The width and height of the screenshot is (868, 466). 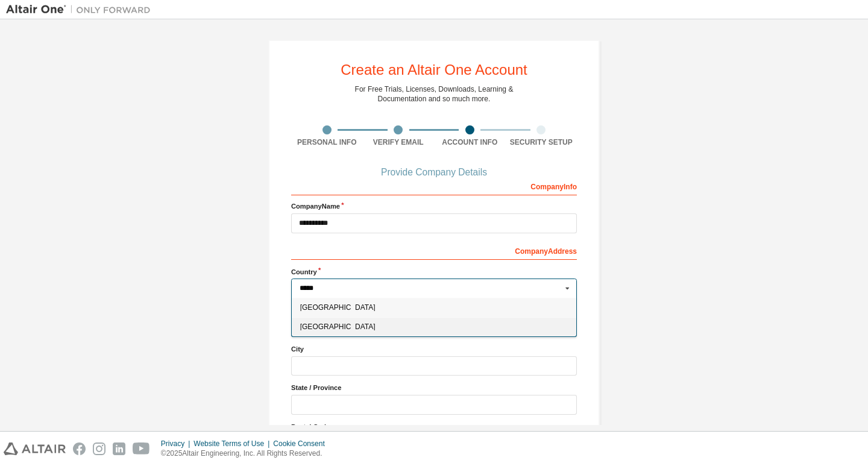 What do you see at coordinates (434, 70) in the screenshot?
I see `div: Create an Altair One Account` at bounding box center [434, 70].